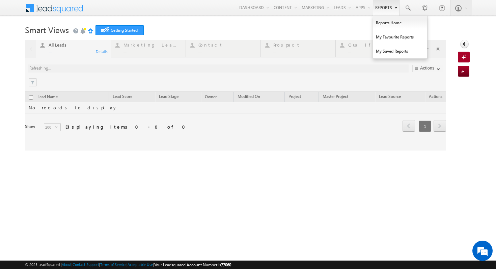 The width and height of the screenshot is (496, 269). What do you see at coordinates (400, 23) in the screenshot?
I see `a: Reports Home` at bounding box center [400, 23].